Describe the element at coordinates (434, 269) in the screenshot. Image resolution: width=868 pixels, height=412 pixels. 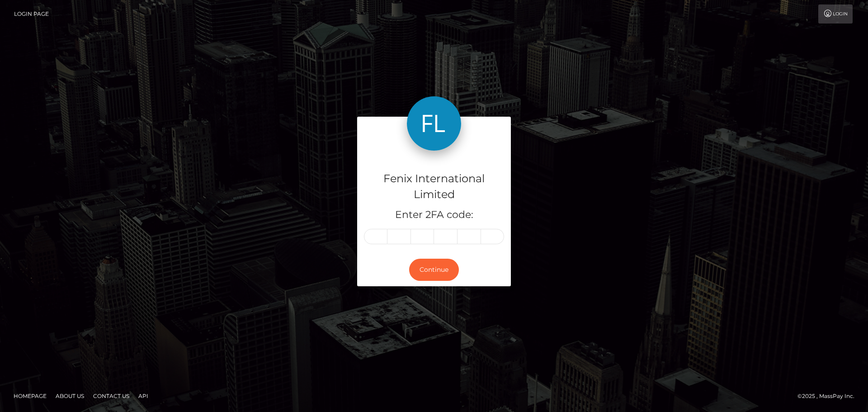
I see `button: Continue` at that location.